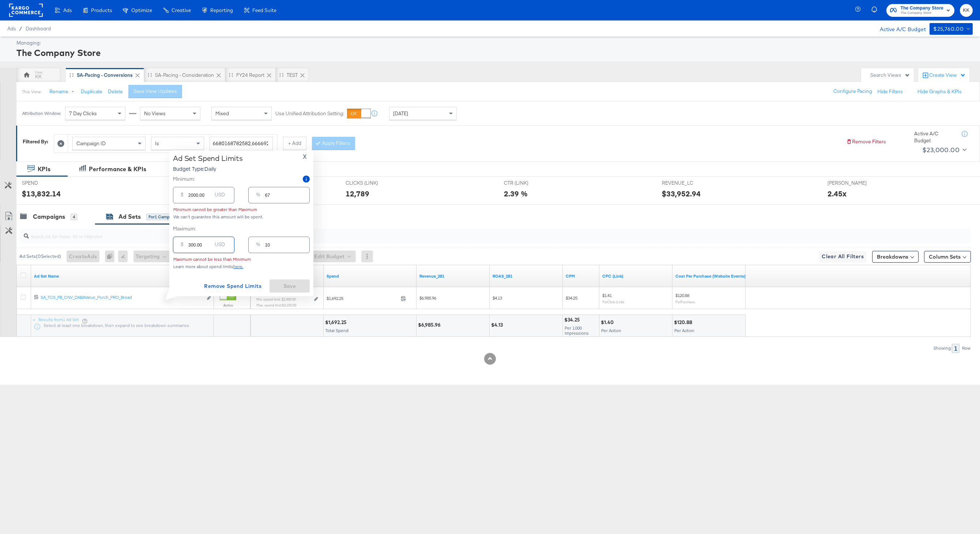 The width and height of the screenshot is (980, 534). What do you see at coordinates (942, 348) in the screenshot?
I see `div: Showing:` at bounding box center [942, 348].